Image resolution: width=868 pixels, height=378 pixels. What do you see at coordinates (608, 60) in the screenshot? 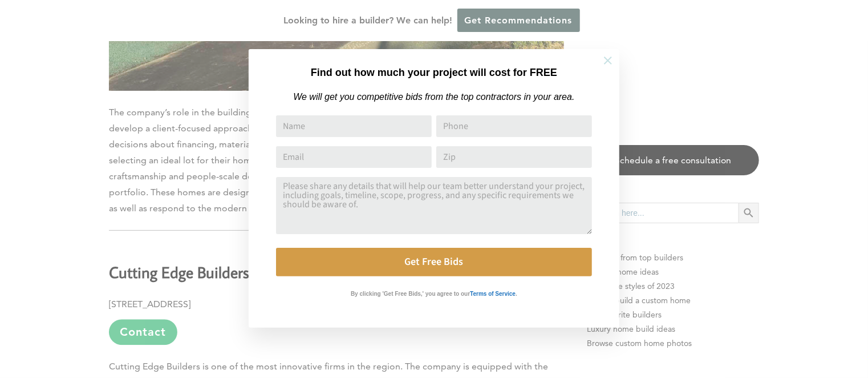
I see `button: Close` at bounding box center [608, 60].